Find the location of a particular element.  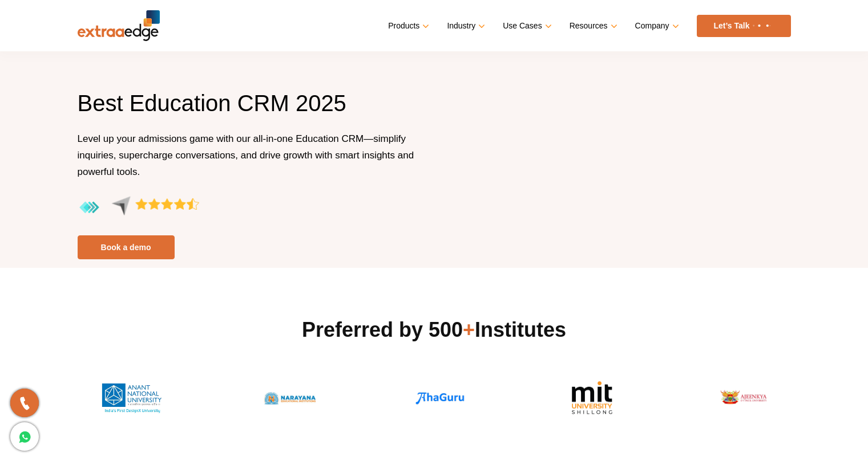

a: Resources is located at coordinates (592, 26).